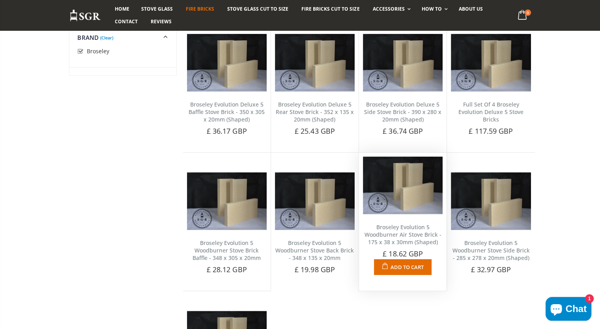  What do you see at coordinates (491, 250) in the screenshot?
I see `a: Broseley Evolution 5 Woodburner Stove Side Brick - 285 x 278 x 20mm (Shaped)` at bounding box center [491, 250].